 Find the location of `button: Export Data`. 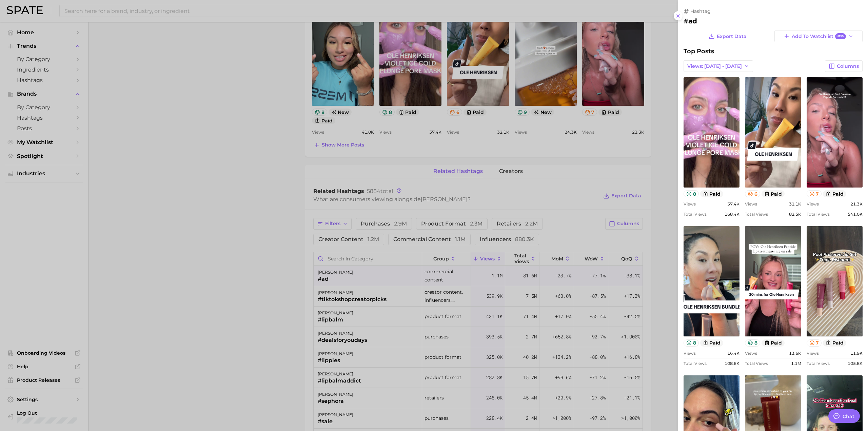

button: Export Data is located at coordinates (727, 36).